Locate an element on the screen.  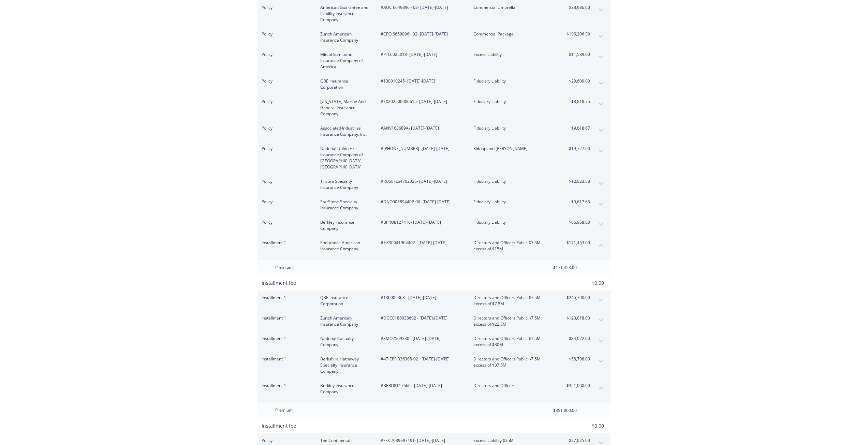
span: StarStone Specialty Insurance Company is located at coordinates (345, 205).